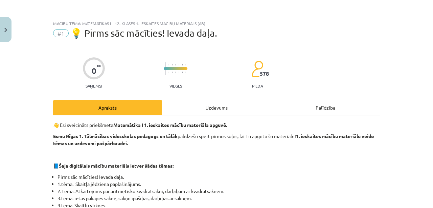  What do you see at coordinates (94, 86) in the screenshot?
I see `p: Saņemsi` at bounding box center [94, 86].